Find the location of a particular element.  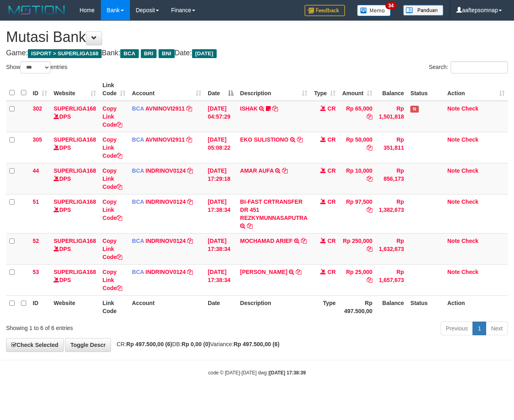

a: Copy MOCHAMAD ARIEF to clipboard is located at coordinates (304, 241).